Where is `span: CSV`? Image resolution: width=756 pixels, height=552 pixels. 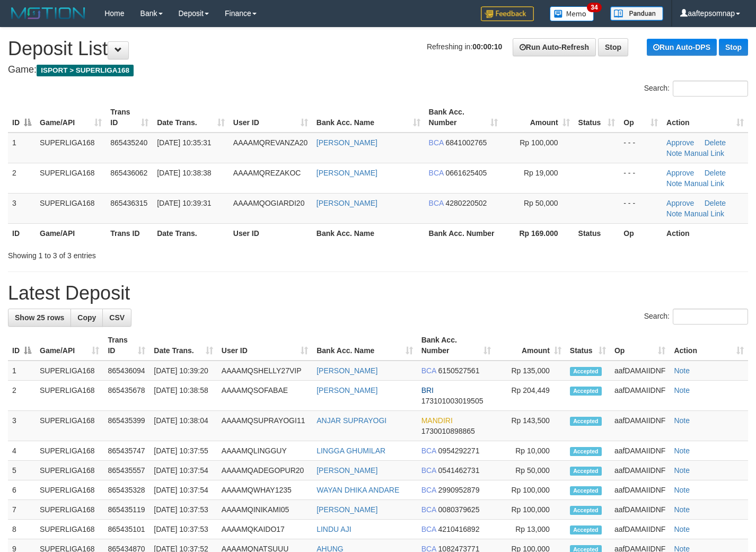 span: CSV is located at coordinates (116, 318).